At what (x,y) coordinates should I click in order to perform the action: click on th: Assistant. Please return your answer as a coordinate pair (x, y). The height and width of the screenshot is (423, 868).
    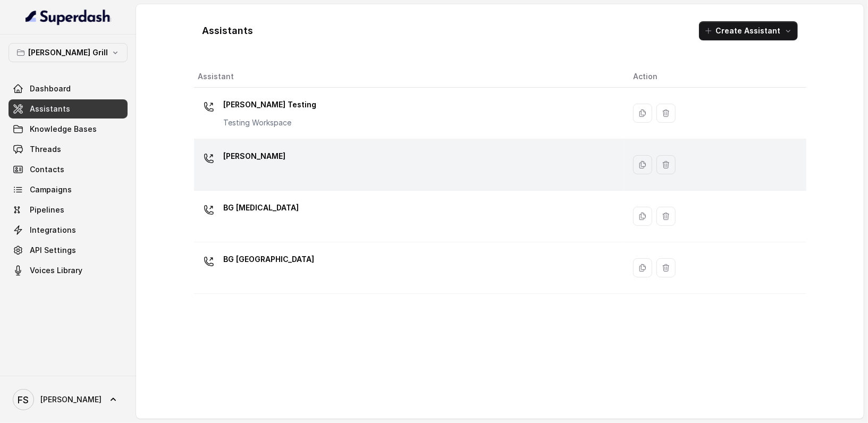
    Looking at the image, I should click on (409, 76).